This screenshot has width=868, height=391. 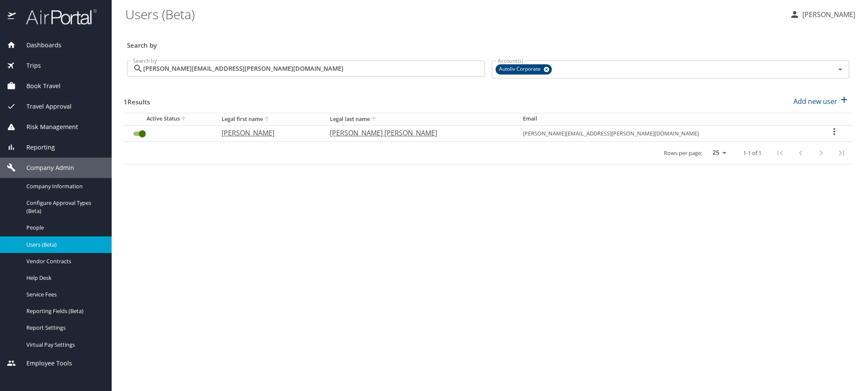 I want to click on p: Add new user, so click(x=815, y=101).